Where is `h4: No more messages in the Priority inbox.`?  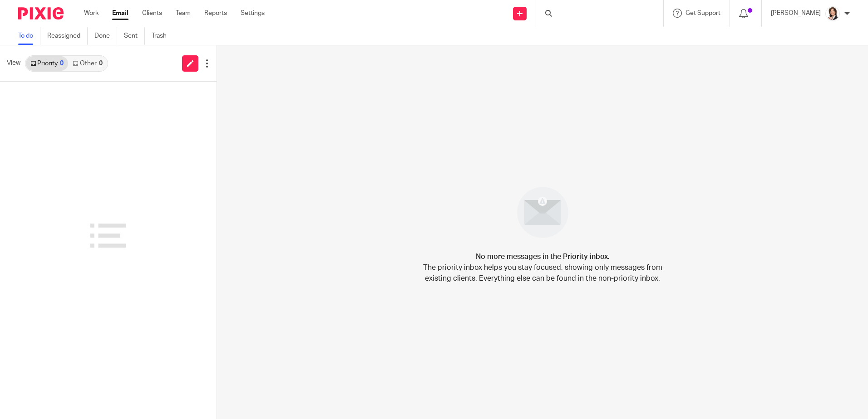 h4: No more messages in the Priority inbox. is located at coordinates (542, 257).